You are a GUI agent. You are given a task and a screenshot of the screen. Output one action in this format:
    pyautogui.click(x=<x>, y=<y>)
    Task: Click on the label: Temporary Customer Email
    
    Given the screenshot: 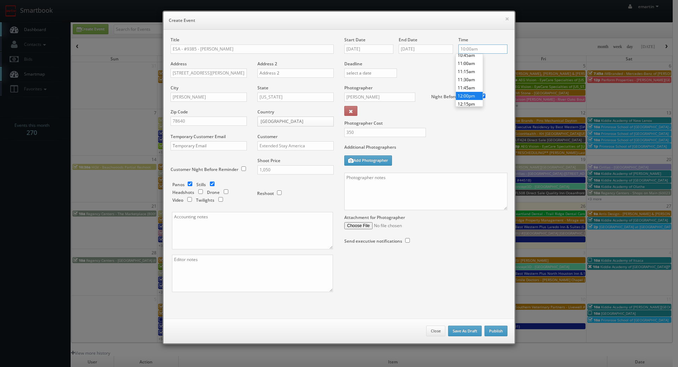 What is the action you would take?
    pyautogui.click(x=198, y=136)
    